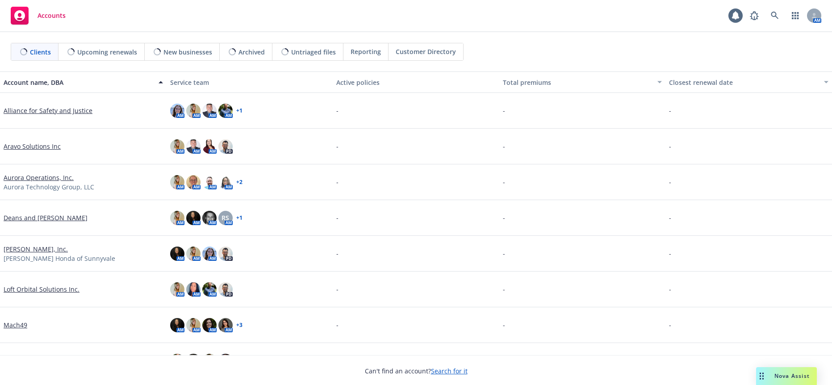 The height and width of the screenshot is (385, 832). What do you see at coordinates (416, 82) in the screenshot?
I see `div: Active policies` at bounding box center [416, 82].